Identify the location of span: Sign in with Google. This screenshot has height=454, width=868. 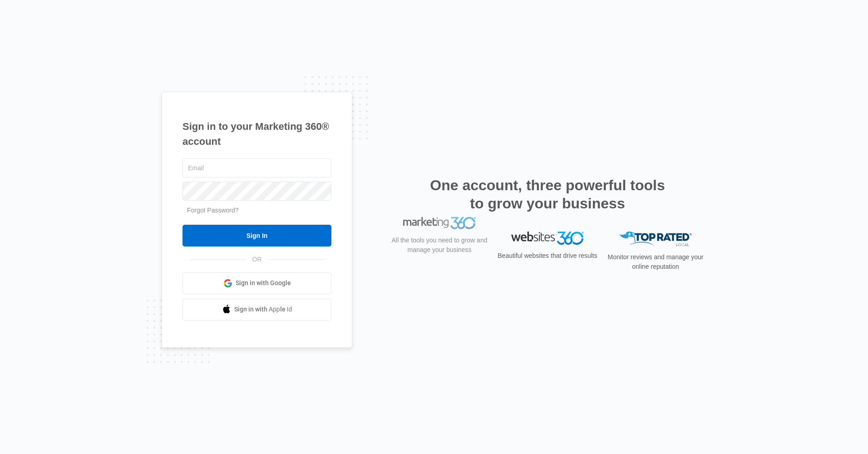
(264, 283).